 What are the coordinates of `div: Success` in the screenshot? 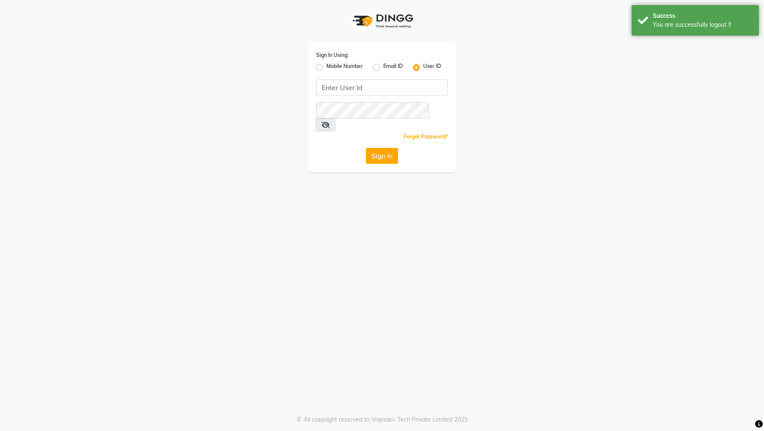 It's located at (703, 16).